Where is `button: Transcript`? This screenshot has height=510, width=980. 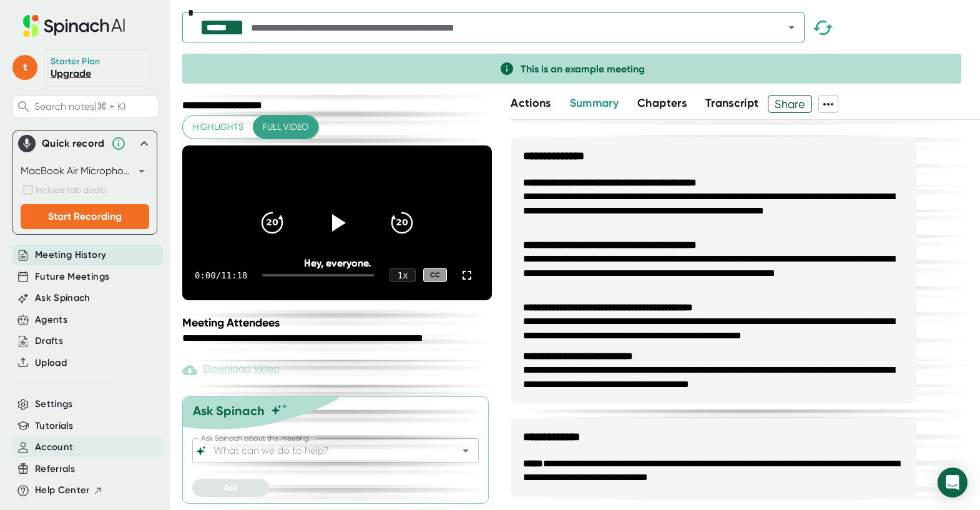
button: Transcript is located at coordinates (732, 103).